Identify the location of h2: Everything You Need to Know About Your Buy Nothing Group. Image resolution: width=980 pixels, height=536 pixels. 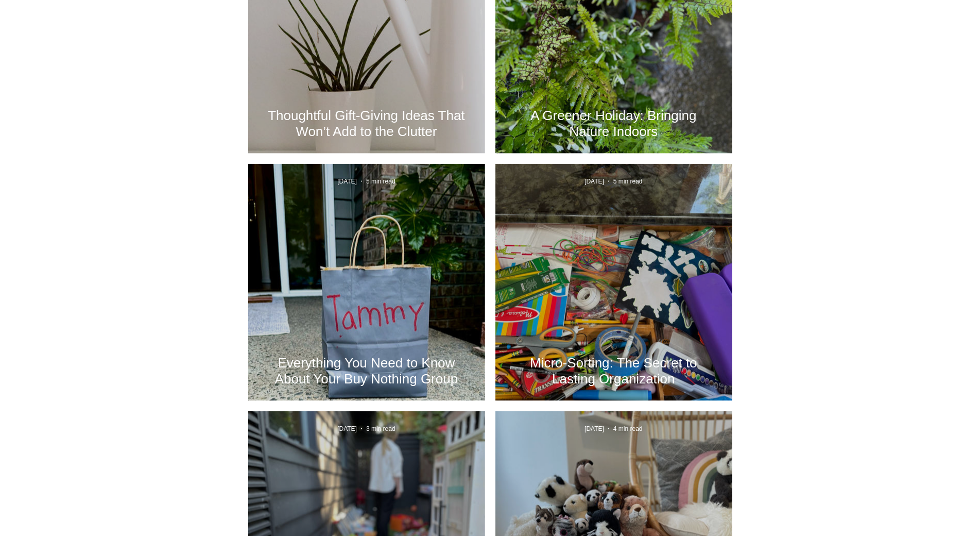
(367, 371).